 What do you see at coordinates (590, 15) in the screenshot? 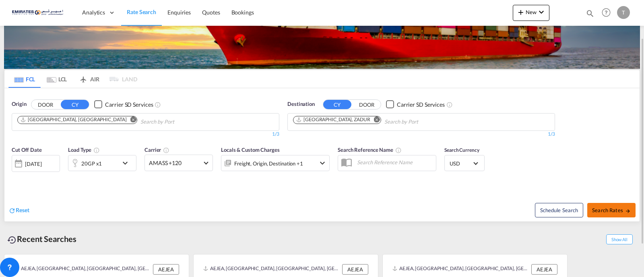
I see `div: icon-magnify` at bounding box center [590, 15].